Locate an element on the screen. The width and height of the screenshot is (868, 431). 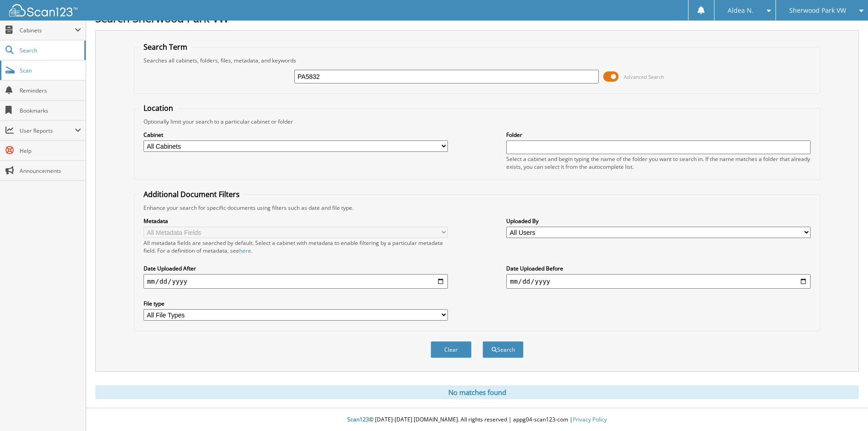
span: Aldea N. is located at coordinates (740, 11).